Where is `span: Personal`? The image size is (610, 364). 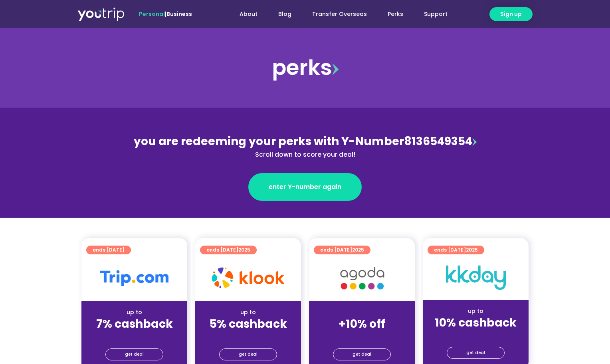
span: Personal is located at coordinates (152, 14).